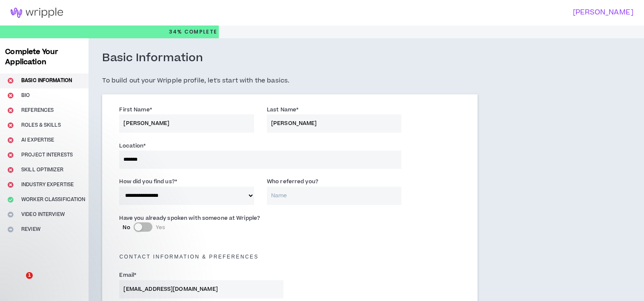 The width and height of the screenshot is (644, 301). What do you see at coordinates (283, 110) in the screenshot?
I see `label: Last Name` at bounding box center [283, 110].